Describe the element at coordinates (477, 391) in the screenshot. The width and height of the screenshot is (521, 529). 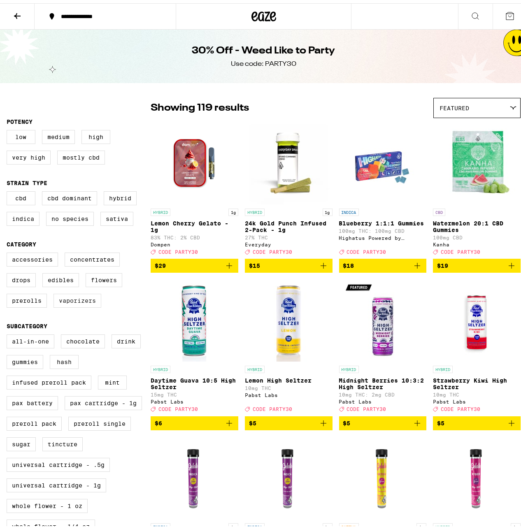
I see `p: 10mg THC` at that location.